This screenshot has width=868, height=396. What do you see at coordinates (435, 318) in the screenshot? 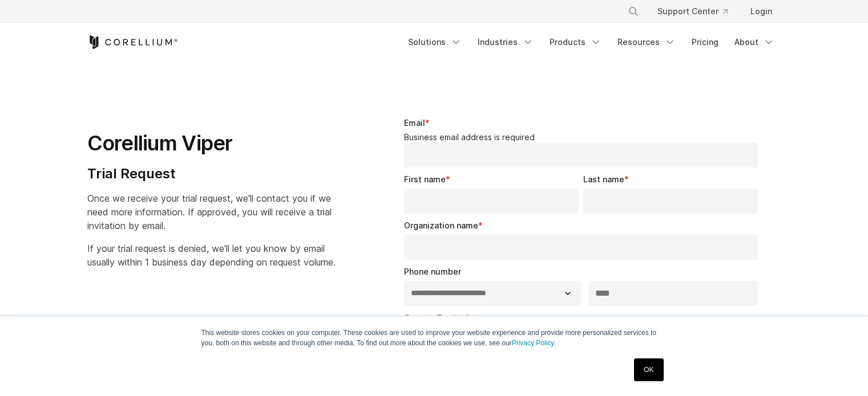
I see `span: Country/Region` at bounding box center [435, 318].